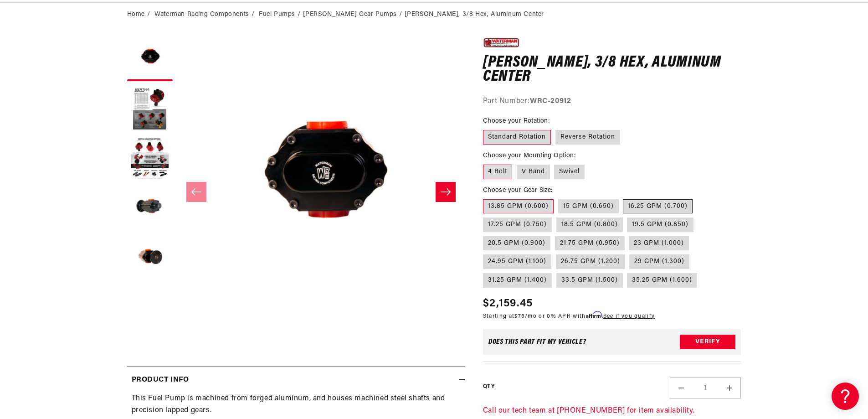 The width and height of the screenshot is (868, 419). What do you see at coordinates (150, 109) in the screenshot?
I see `button: Load image 2 in gallery view` at bounding box center [150, 109].